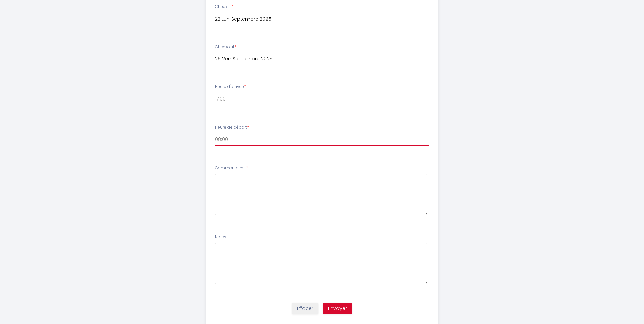 The width and height of the screenshot is (644, 324). Describe the element at coordinates (305, 309) in the screenshot. I see `button: Effacer` at that location.